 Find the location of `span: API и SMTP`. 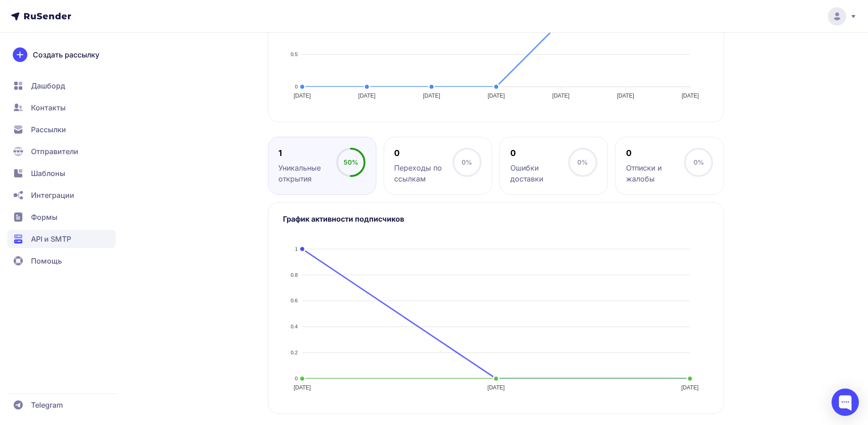

span: API и SMTP is located at coordinates (51, 239).